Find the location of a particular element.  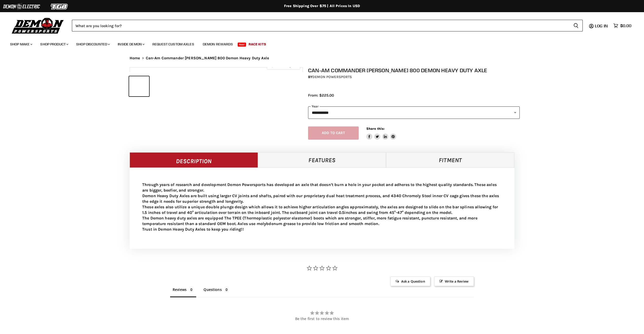

button: Search is located at coordinates (576, 25).